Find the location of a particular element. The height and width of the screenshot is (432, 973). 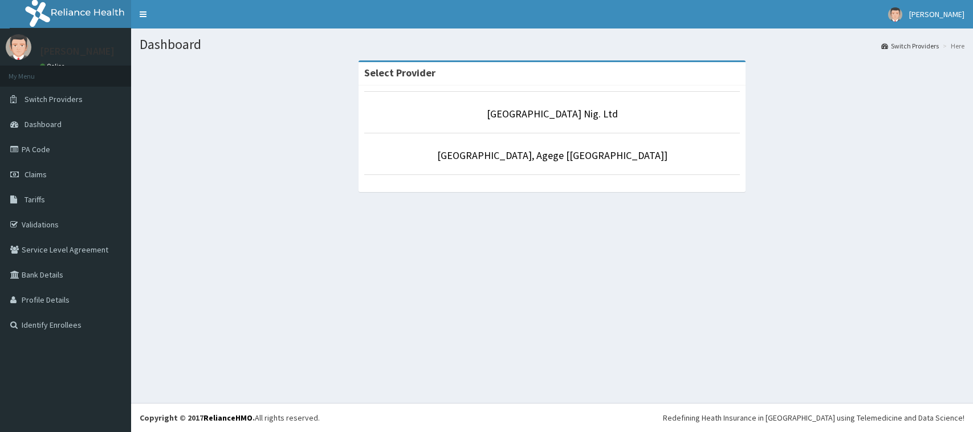

strong: Copyright © 2017 . is located at coordinates (197, 418).